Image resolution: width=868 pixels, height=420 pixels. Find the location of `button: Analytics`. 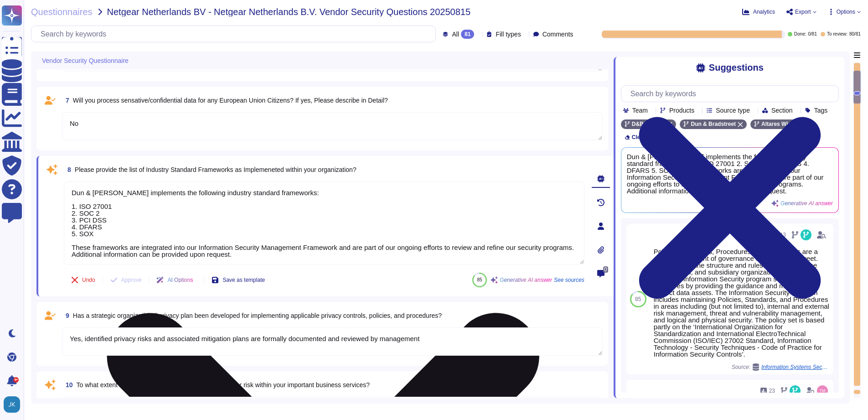

button: Analytics is located at coordinates (758, 12).